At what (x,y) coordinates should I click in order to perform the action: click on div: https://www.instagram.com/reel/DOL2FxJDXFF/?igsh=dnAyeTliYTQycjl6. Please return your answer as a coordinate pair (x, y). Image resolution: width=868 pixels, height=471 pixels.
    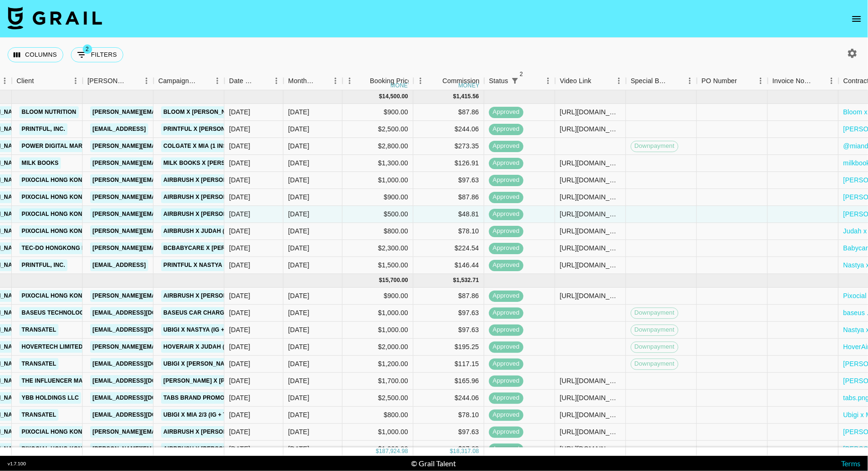
    Looking at the image, I should click on (590, 265).